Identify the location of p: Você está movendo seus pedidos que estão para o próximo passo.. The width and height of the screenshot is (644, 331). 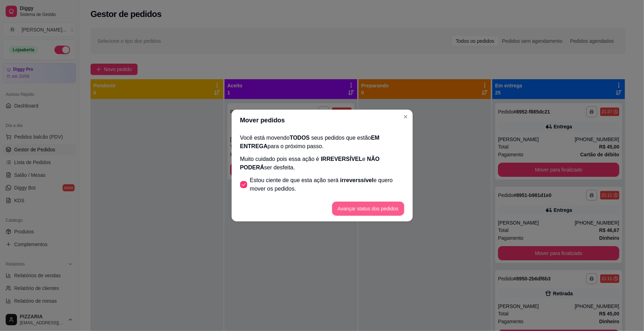
(322, 142).